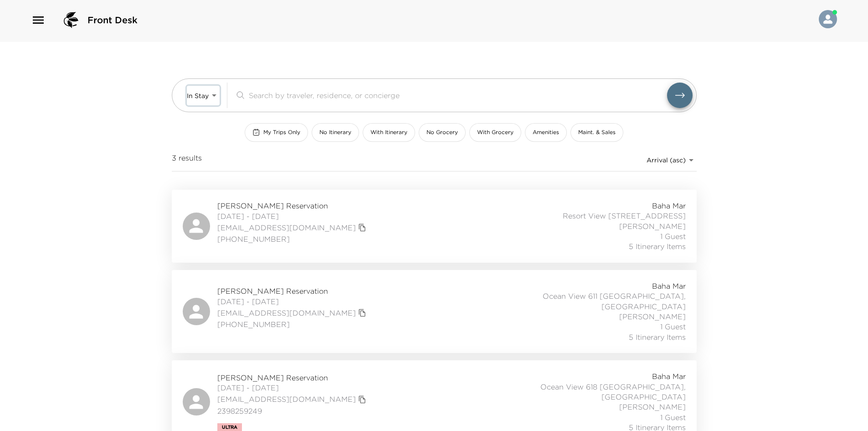 The height and width of the screenshot is (431, 868). What do you see at coordinates (442, 133) in the screenshot?
I see `span: No Grocery` at bounding box center [442, 133].